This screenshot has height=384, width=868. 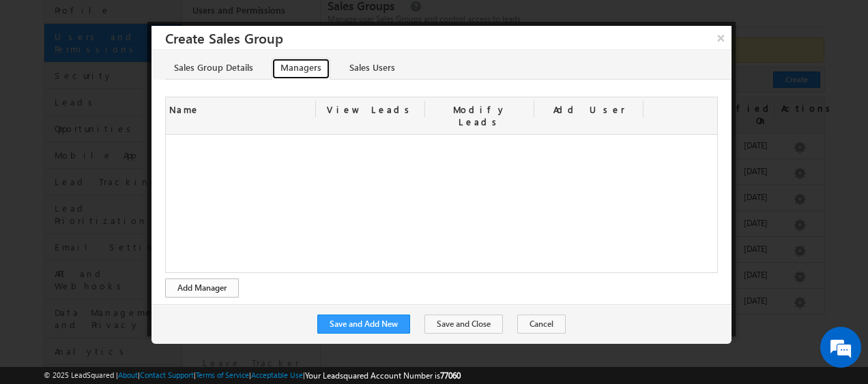 What do you see at coordinates (450, 376) in the screenshot?
I see `span: 77060` at bounding box center [450, 376].